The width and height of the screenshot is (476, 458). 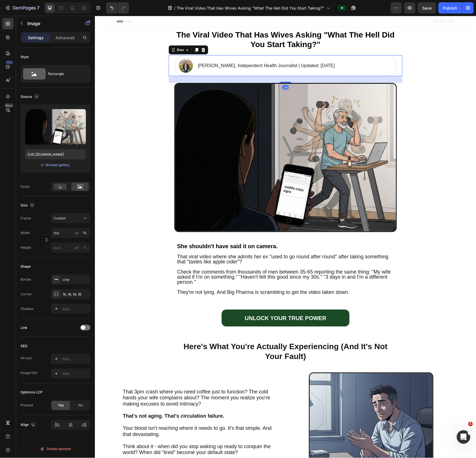 I want to click on label: Frame, so click(x=26, y=218).